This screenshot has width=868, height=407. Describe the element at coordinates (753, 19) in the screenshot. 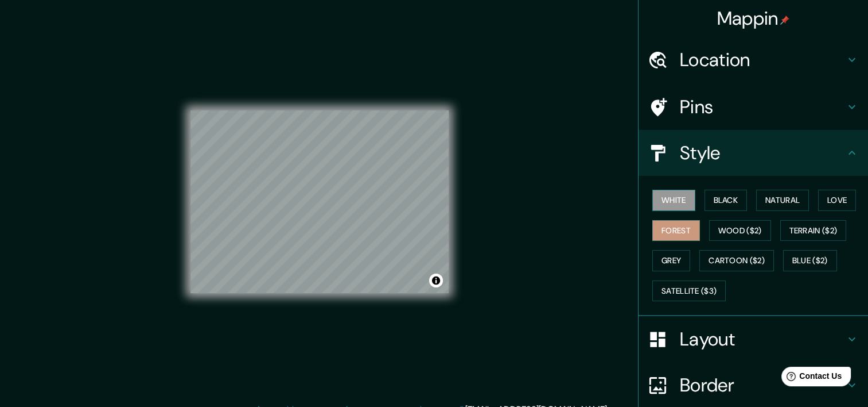

I see `h4: Mappin` at that location.